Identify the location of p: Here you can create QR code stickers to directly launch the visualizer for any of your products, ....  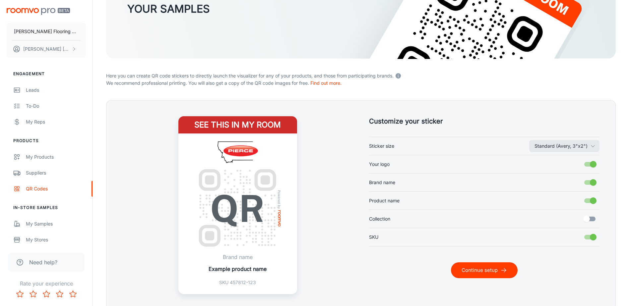
(361, 75).